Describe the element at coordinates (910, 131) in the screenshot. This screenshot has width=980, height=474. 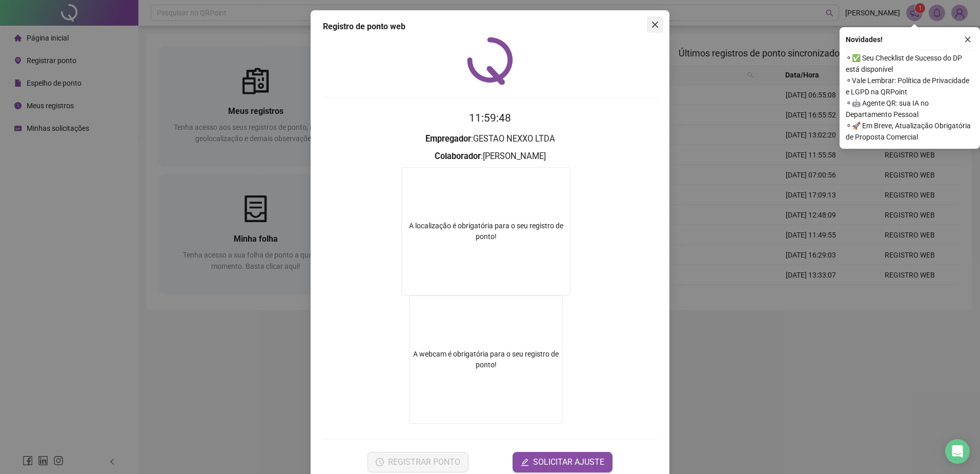
I see `span: ⚬ 🚀 Em Breve, Atualização Obrigatória de Proposta Comercial` at that location.